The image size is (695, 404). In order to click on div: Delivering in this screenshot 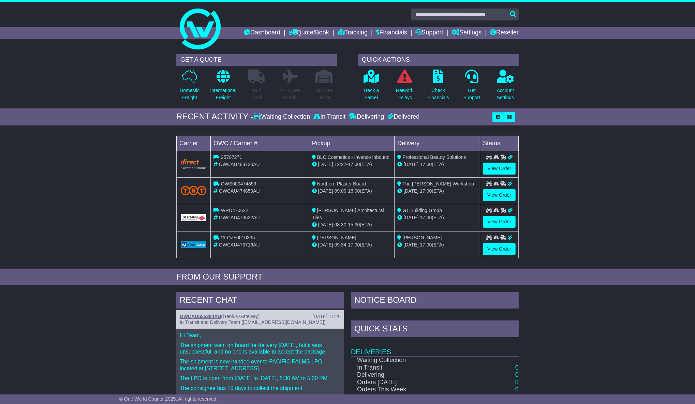, I will do `click(366, 117)`.